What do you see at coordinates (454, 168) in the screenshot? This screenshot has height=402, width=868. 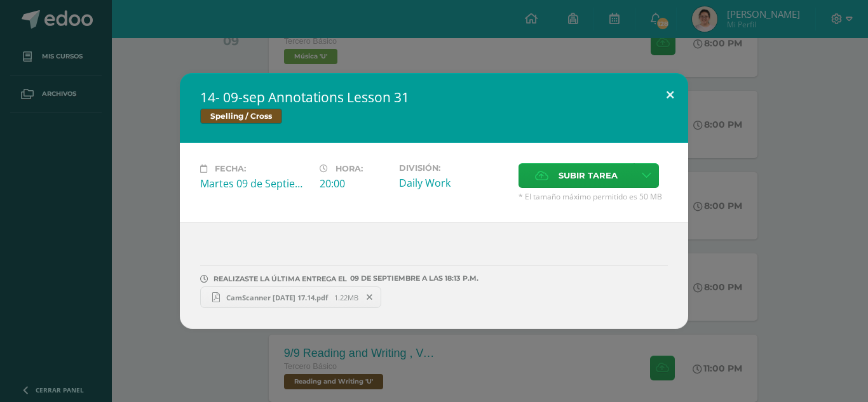 I see `label: División:` at bounding box center [454, 168].